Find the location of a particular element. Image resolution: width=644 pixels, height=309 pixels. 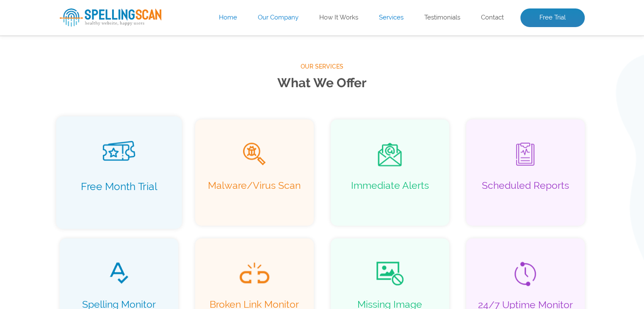

a: Our Company is located at coordinates (278, 18).